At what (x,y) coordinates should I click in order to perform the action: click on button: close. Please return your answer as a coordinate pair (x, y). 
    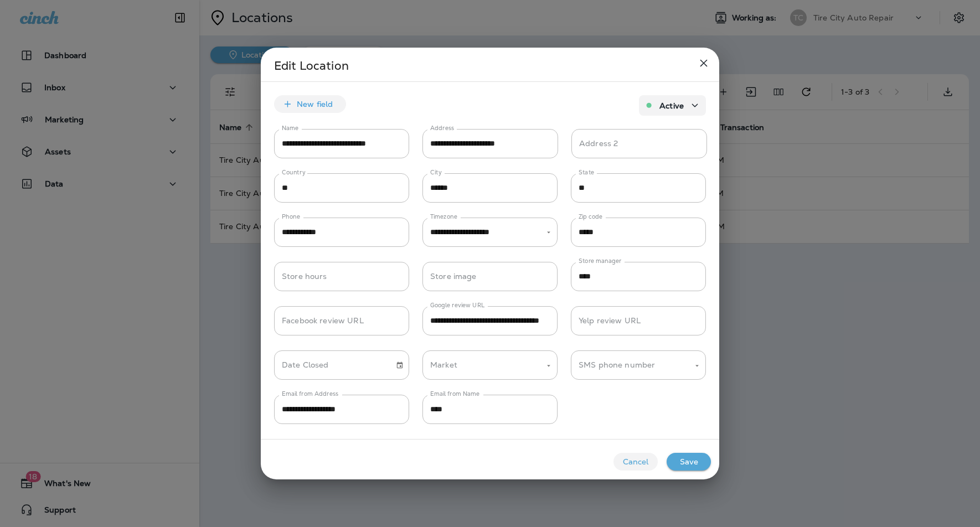
    Looking at the image, I should click on (703, 63).